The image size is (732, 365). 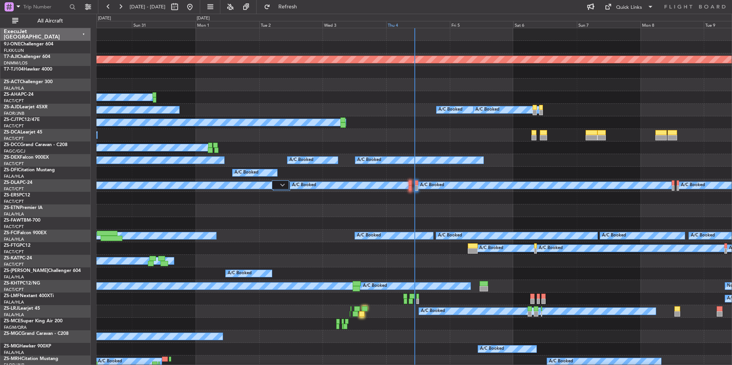 What do you see at coordinates (12, 283) in the screenshot?
I see `span: ZS-KHT` at bounding box center [12, 283].